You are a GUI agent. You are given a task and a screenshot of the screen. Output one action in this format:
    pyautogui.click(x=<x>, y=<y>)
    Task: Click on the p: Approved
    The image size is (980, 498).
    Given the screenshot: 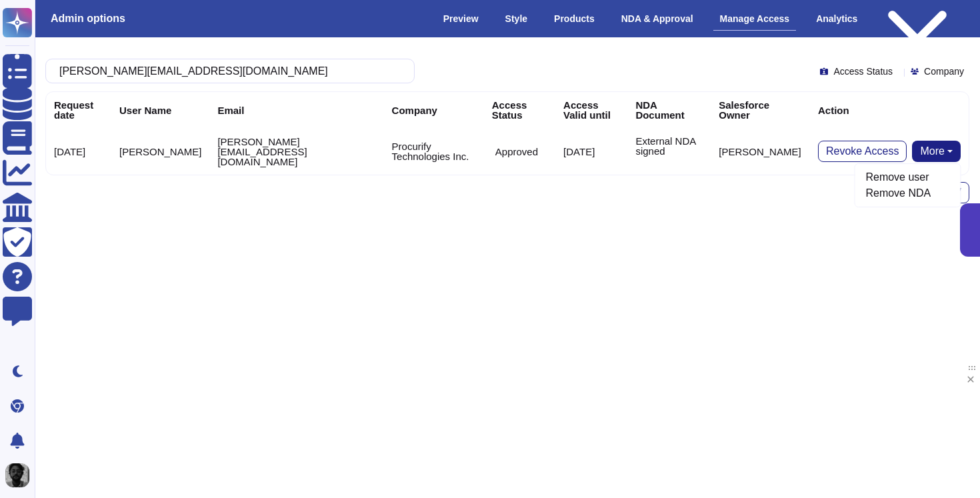 What is the action you would take?
    pyautogui.click(x=517, y=151)
    